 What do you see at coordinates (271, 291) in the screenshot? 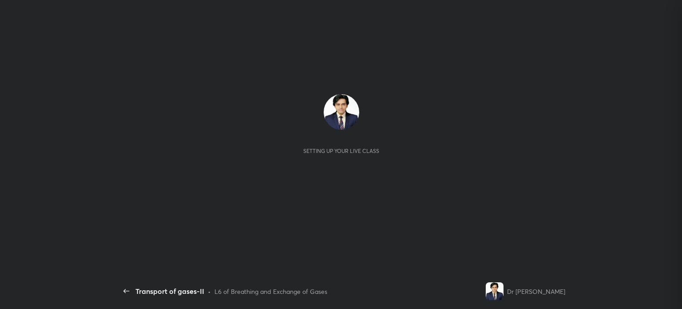
I see `div: L6 of Breathing and Exchange of Gases` at bounding box center [271, 291].